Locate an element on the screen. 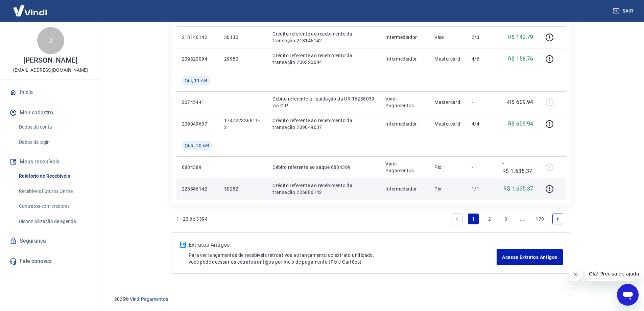 The image size is (644, 311). p: 2/3 is located at coordinates (481, 37).